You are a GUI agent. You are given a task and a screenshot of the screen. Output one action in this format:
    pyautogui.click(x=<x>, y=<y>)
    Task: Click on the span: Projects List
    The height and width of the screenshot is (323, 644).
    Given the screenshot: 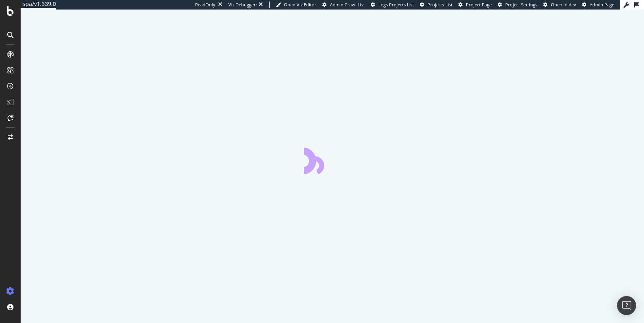 What is the action you would take?
    pyautogui.click(x=440, y=5)
    